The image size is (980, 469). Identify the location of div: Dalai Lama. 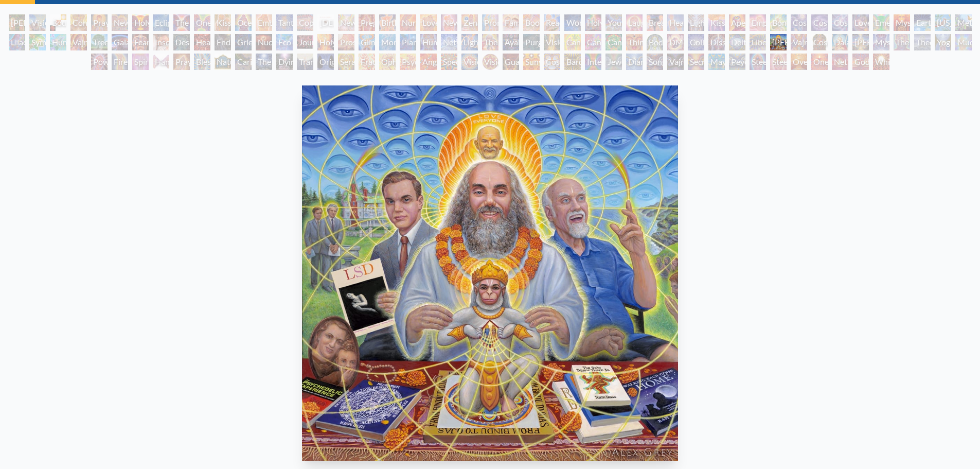
(840, 42).